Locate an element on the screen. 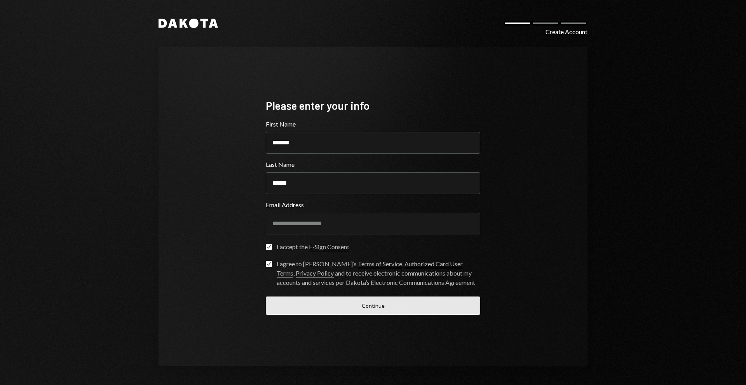 This screenshot has height=385, width=746. button: I accept the E-Sign Consent is located at coordinates (269, 247).